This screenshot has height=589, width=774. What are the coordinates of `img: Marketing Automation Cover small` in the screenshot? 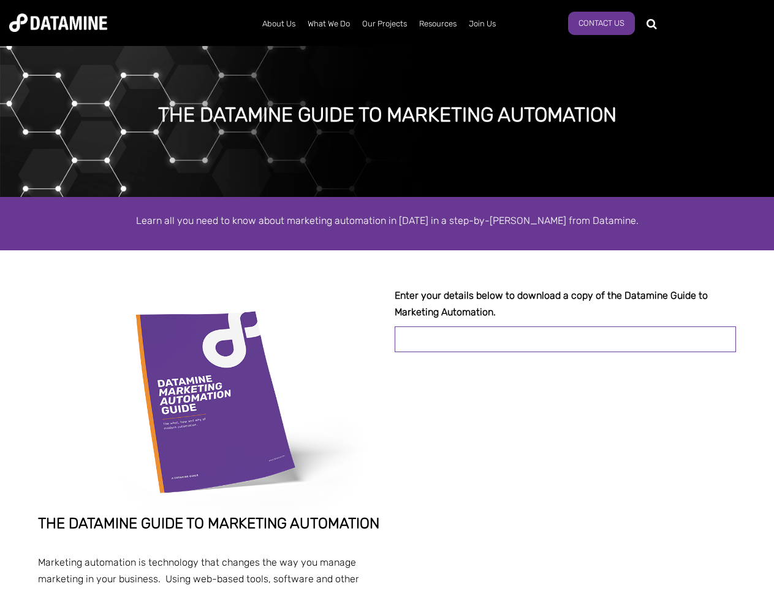 It's located at (209, 401).